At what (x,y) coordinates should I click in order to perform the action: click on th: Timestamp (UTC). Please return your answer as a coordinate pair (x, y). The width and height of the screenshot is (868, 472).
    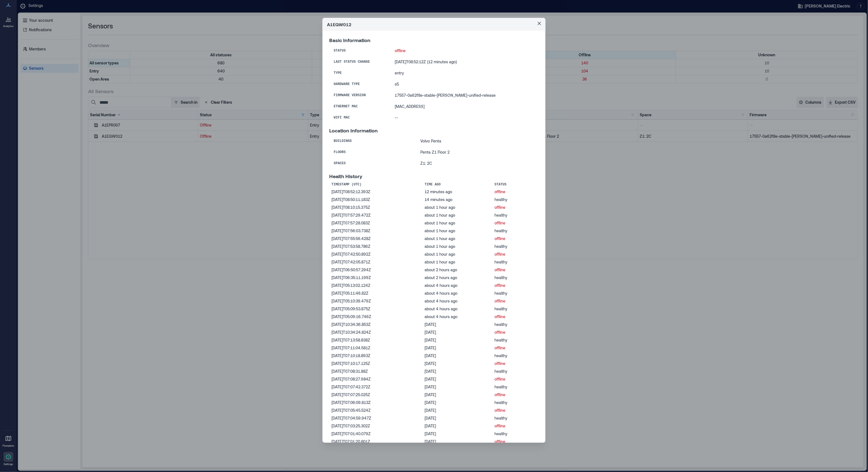
    Looking at the image, I should click on (376, 185).